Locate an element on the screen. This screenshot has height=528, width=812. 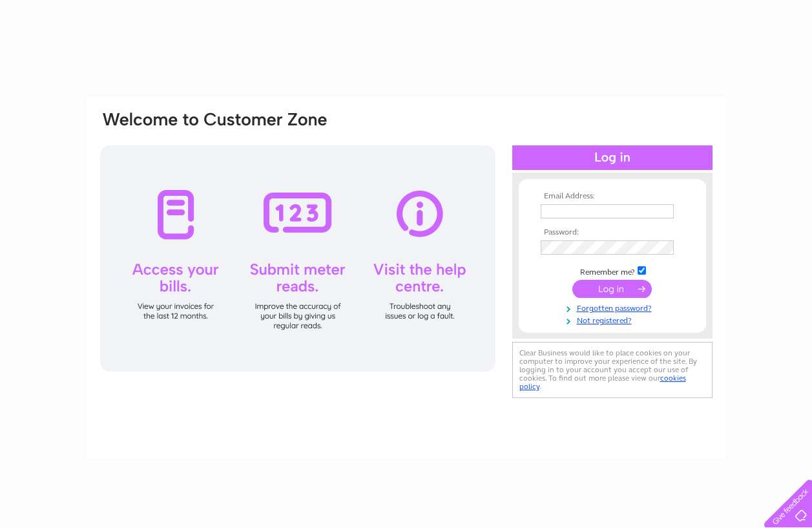
a: Forgotten password? is located at coordinates (614, 307).